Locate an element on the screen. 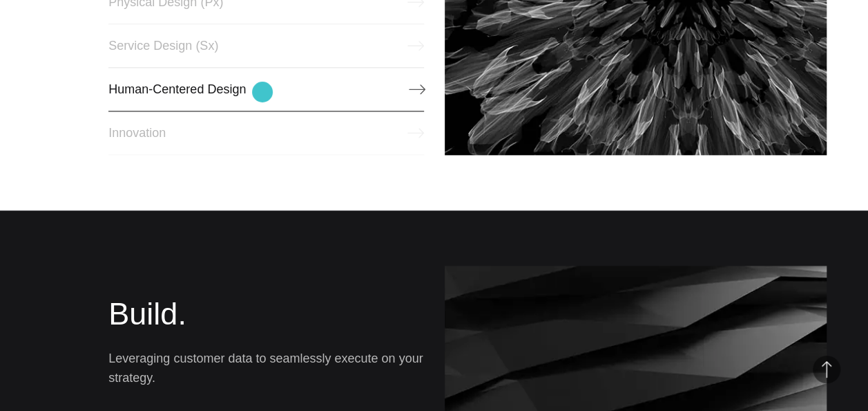  a: Service Design (Sx) is located at coordinates (266, 46).